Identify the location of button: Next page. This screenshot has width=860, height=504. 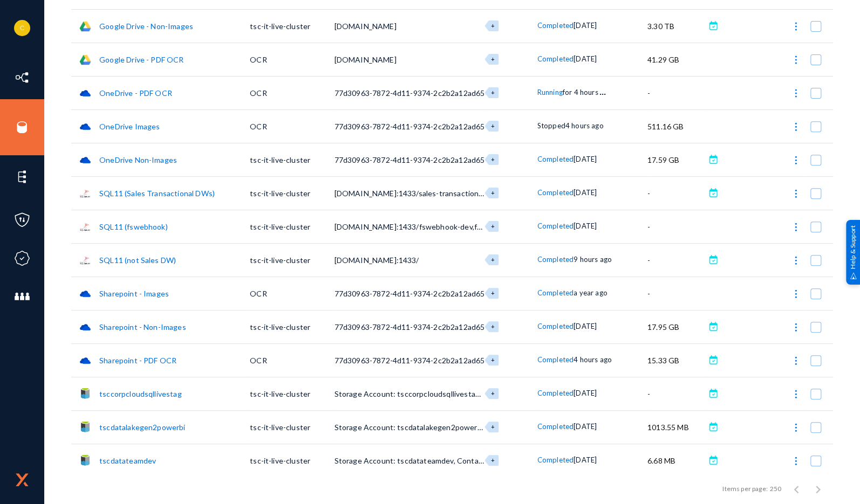
(818, 489).